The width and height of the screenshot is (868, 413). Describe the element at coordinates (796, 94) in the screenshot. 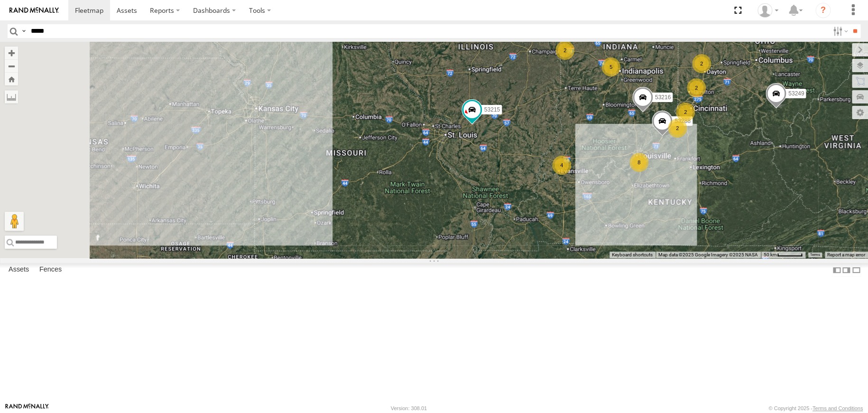

I see `span: 53249` at that location.